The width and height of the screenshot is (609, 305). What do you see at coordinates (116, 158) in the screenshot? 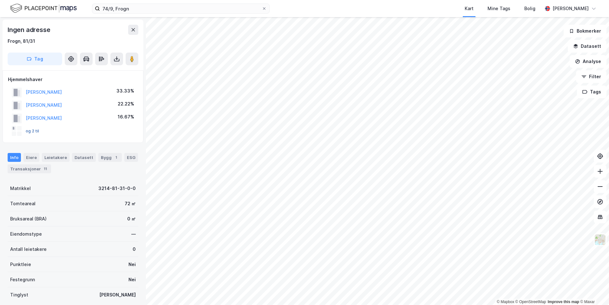
I see `div: 1` at bounding box center [116, 158].